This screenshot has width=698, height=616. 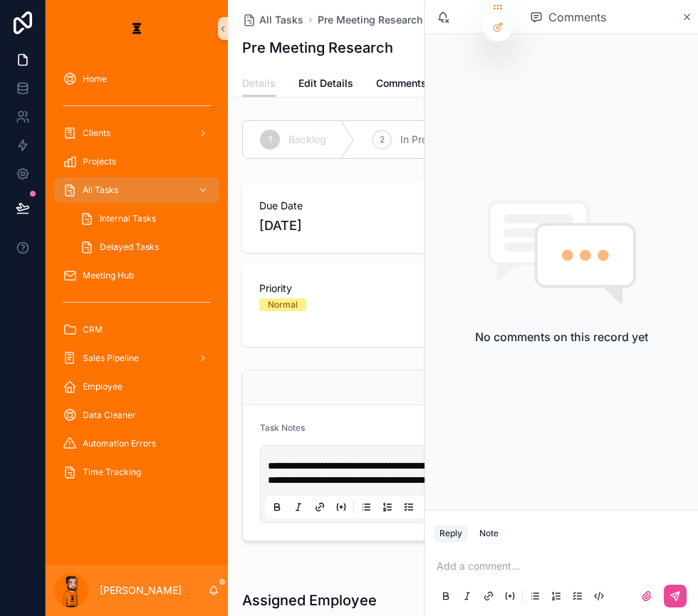 What do you see at coordinates (128, 219) in the screenshot?
I see `span: Internal Tasks` at bounding box center [128, 219].